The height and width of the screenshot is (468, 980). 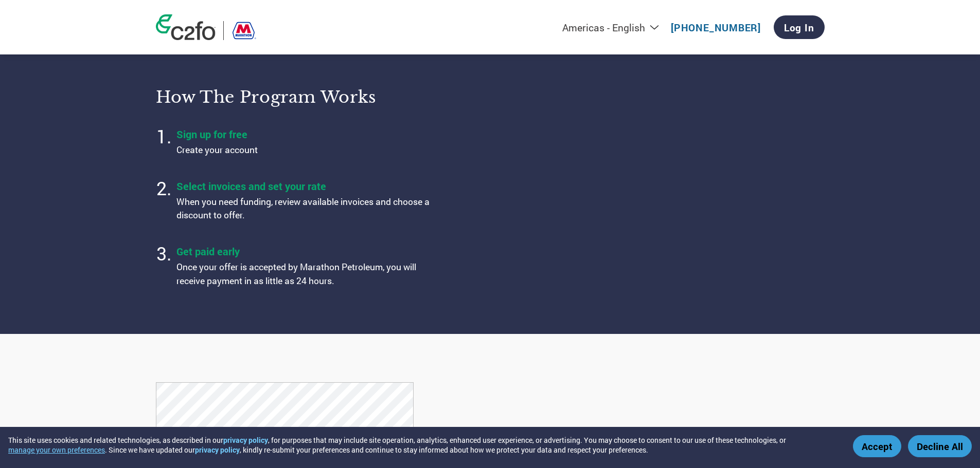 What do you see at coordinates (939, 446) in the screenshot?
I see `button: Decline All` at bounding box center [939, 446].